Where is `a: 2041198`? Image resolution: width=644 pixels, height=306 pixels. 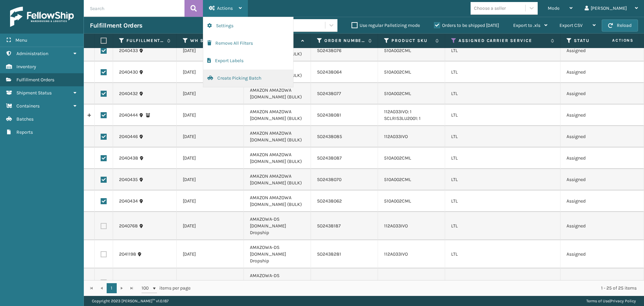
a: 2041198 is located at coordinates (127, 254).